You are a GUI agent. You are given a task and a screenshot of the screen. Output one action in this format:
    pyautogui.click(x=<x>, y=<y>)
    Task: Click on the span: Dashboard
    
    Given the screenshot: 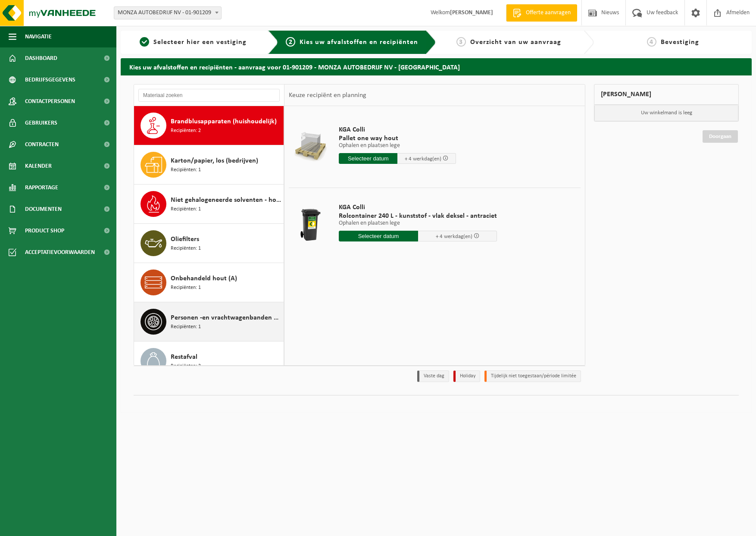 What is the action you would take?
    pyautogui.click(x=41, y=58)
    